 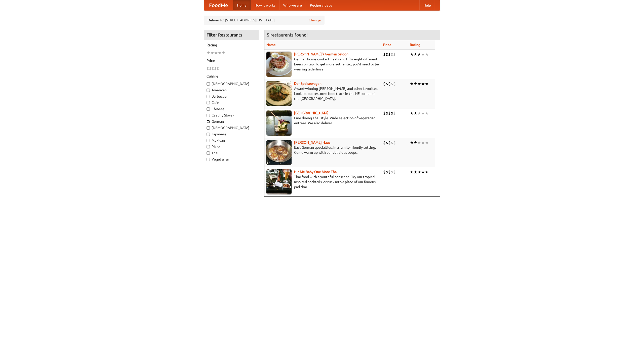 What do you see at coordinates (231, 45) in the screenshot?
I see `h5: Rating` at bounding box center [231, 45].